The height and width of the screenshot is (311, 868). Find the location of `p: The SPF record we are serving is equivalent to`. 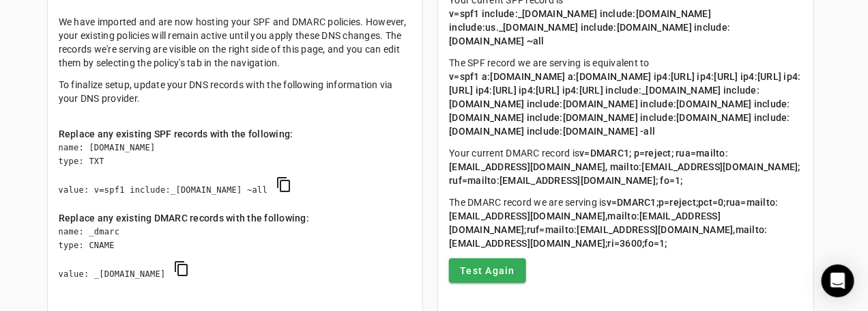

p: The SPF record we are serving is equivalent to is located at coordinates (626, 97).